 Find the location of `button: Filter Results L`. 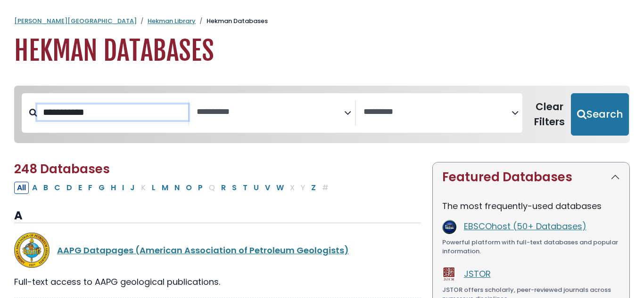

button: Filter Results L is located at coordinates (154, 188).